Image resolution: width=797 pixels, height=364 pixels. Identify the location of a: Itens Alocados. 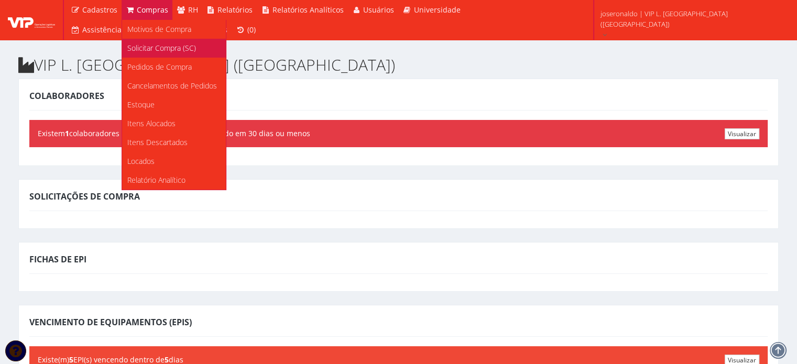
(174, 124).